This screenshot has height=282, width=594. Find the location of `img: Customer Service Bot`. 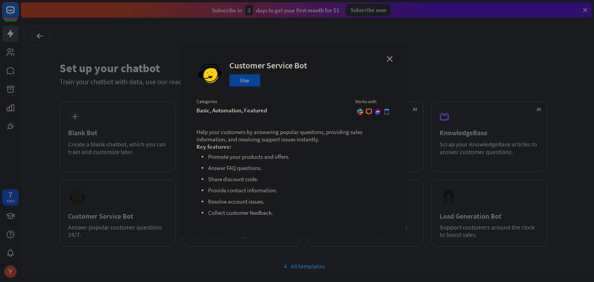

img: Customer Service Bot is located at coordinates (210, 73).